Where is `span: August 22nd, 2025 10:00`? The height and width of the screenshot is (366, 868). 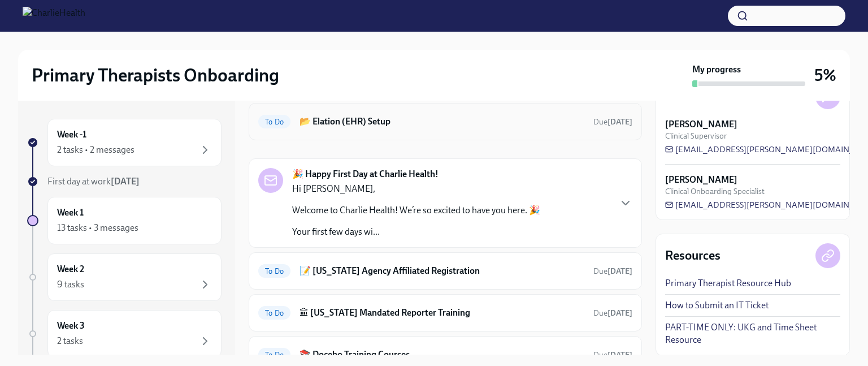 span: August 22nd, 2025 10:00 is located at coordinates (613, 313).